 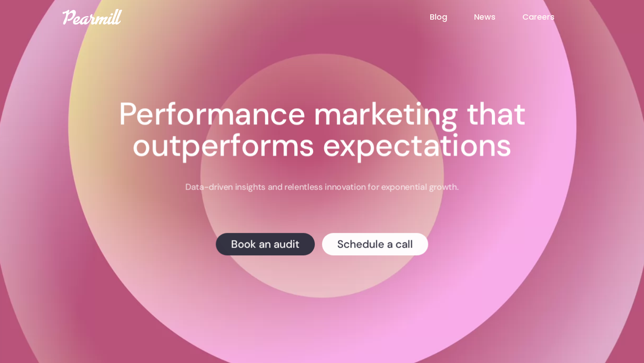 I want to click on a: Schedule a call, so click(x=374, y=244).